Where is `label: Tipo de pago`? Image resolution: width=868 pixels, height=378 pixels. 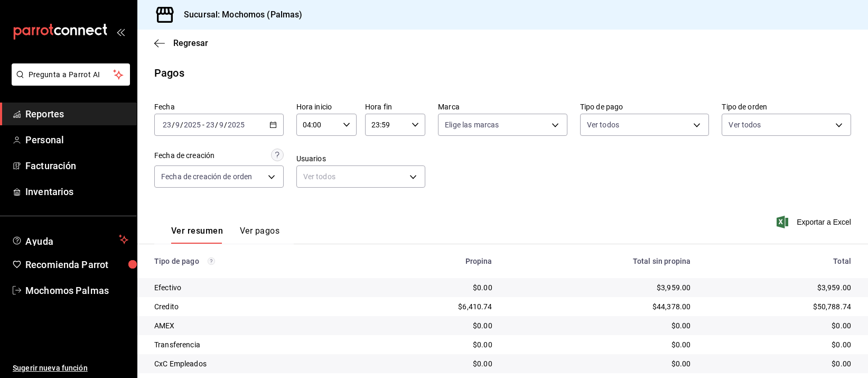
label: Tipo de pago is located at coordinates (645, 107).